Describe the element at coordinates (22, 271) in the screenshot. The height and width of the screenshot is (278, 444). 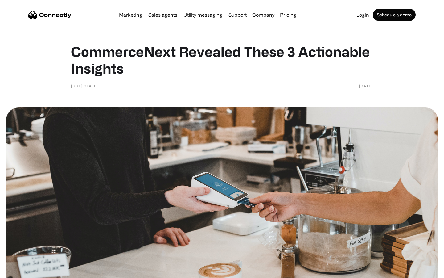
I see `aside: Language selected: English` at that location.